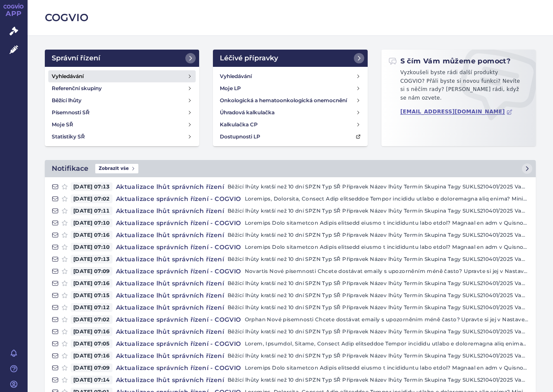  Describe the element at coordinates (290, 169) in the screenshot. I see `a: NotifikaceZobrazit vše` at that location.